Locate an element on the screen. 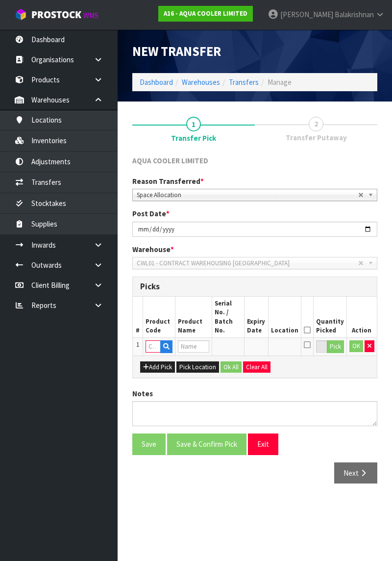 The image size is (392, 561). a: Warehouses is located at coordinates (200, 82).